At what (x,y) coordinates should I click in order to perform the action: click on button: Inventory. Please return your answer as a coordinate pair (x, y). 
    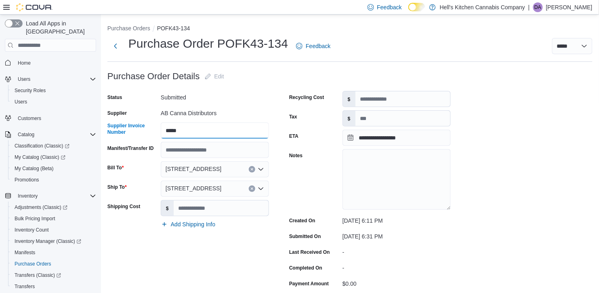
    Looking at the image, I should click on (27, 196).